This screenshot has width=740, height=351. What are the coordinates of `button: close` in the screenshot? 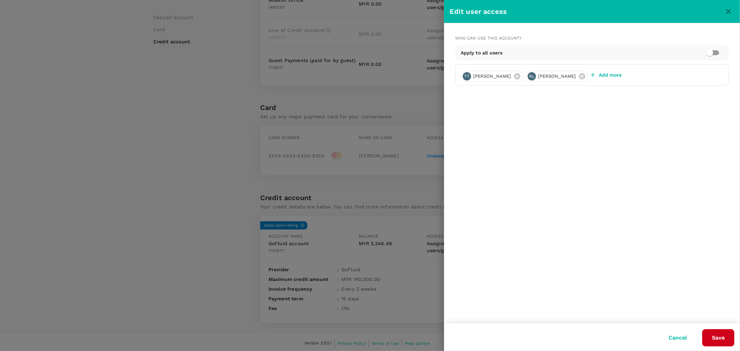 It's located at (728, 11).